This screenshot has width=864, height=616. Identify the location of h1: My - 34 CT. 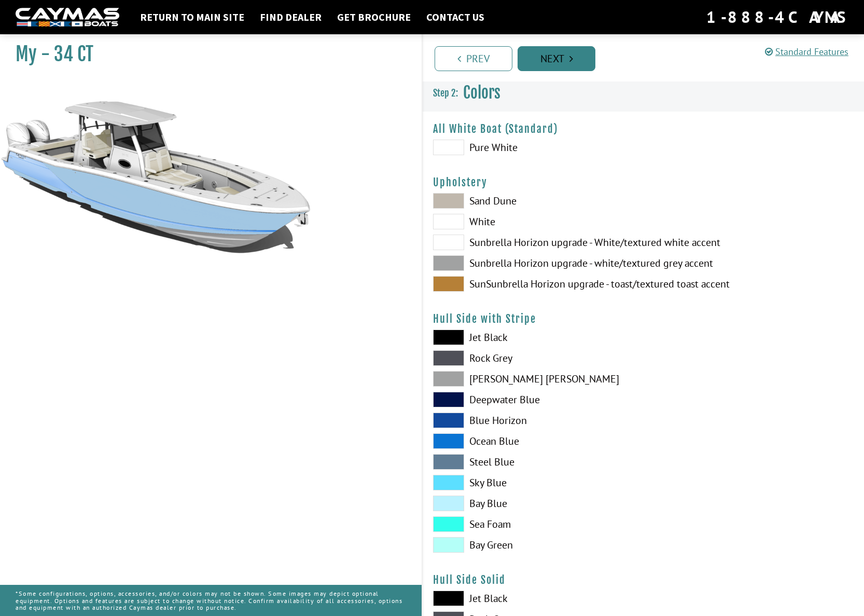
(206, 54).